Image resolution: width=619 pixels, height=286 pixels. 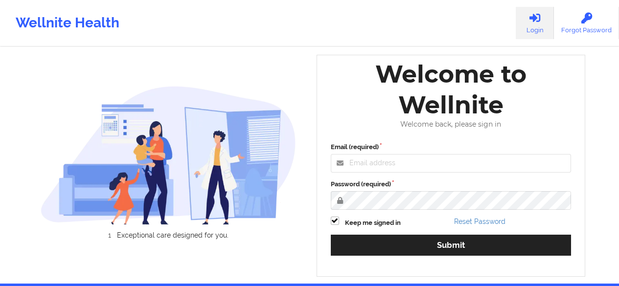 I want to click on div: Welcome to Wellnite, so click(x=451, y=89).